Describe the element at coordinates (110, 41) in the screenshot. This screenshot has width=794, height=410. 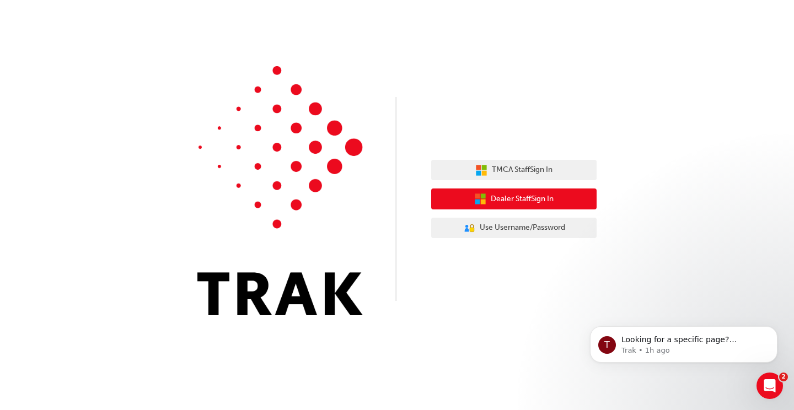
I see `div: message notification from Trak, 1h ago. Looking for a specific page? Technical, Toyota Network Tr...` at that location.